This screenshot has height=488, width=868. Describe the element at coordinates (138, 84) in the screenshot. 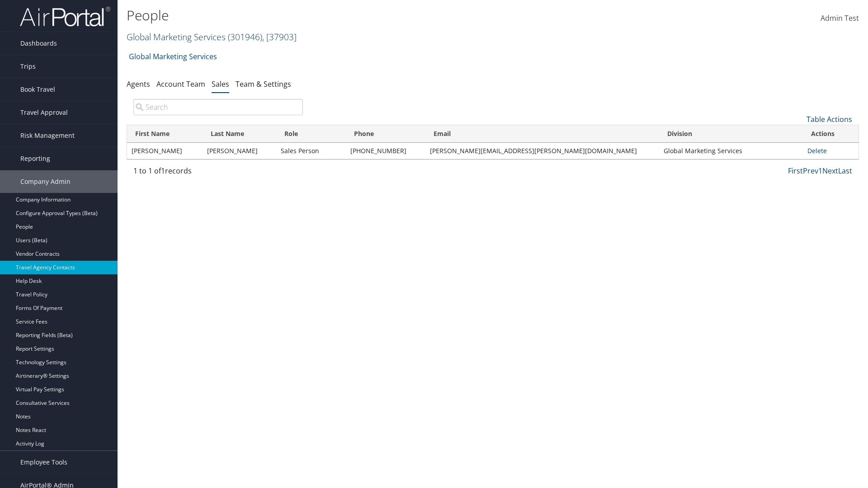

I see `a: Agents` at that location.